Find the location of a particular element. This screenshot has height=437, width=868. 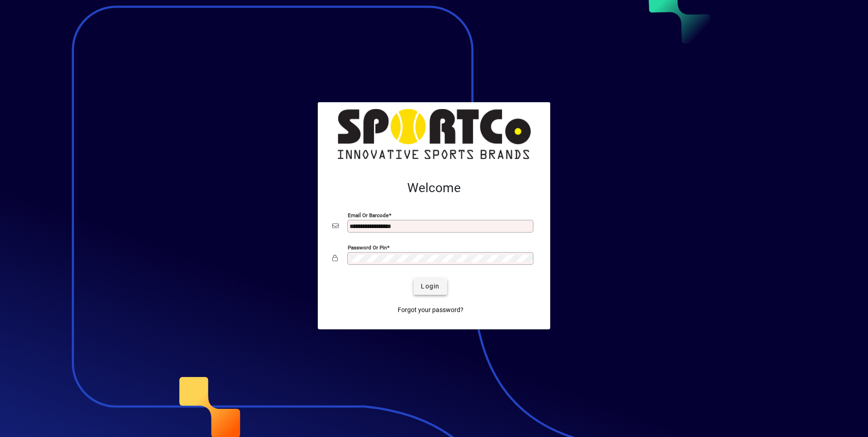

span: Login is located at coordinates (430, 286).